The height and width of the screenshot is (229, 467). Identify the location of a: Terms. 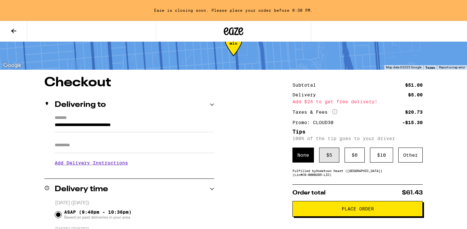
(430, 67).